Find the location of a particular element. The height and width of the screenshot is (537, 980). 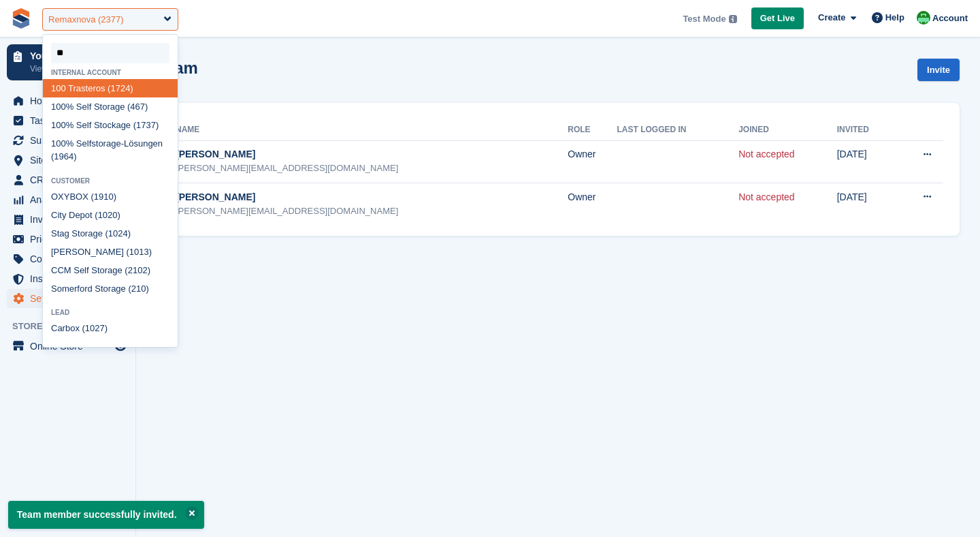

div: 0% Self Storage (467) is located at coordinates (110, 107).